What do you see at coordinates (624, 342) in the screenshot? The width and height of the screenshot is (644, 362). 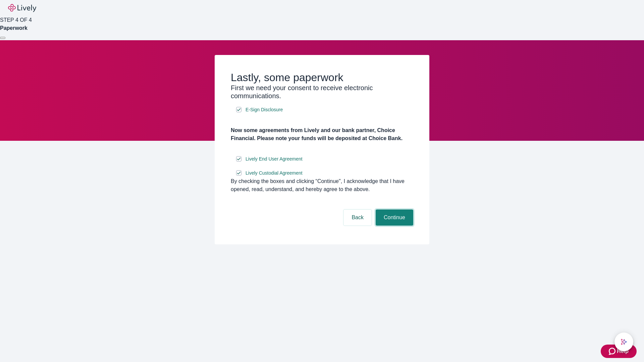 I see `svg: Lively AI Assistant` at bounding box center [624, 342].